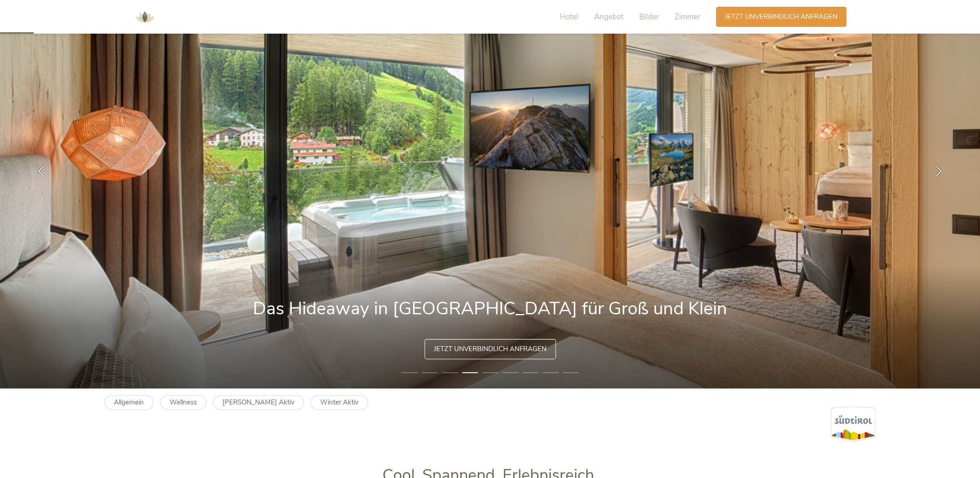 The height and width of the screenshot is (478, 980). Describe the element at coordinates (145, 17) in the screenshot. I see `img: AMONTI & LUNARIS Wellnessresort` at that location.